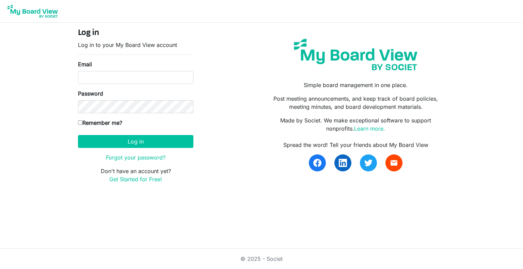 The width and height of the screenshot is (523, 269). I want to click on img: My Board View Logo, so click(33, 11).